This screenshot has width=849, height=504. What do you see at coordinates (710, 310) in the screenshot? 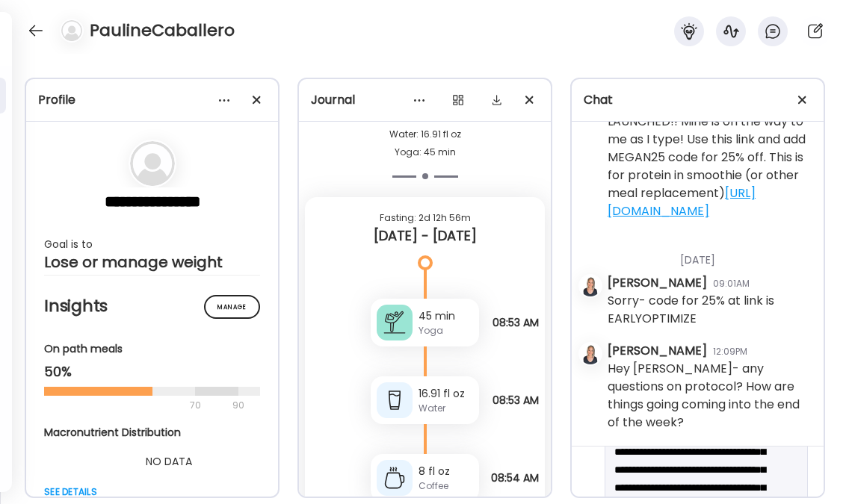
I see `div: Sorry- code for 25% at link is EARLYOPTIMIZE` at bounding box center [710, 310].